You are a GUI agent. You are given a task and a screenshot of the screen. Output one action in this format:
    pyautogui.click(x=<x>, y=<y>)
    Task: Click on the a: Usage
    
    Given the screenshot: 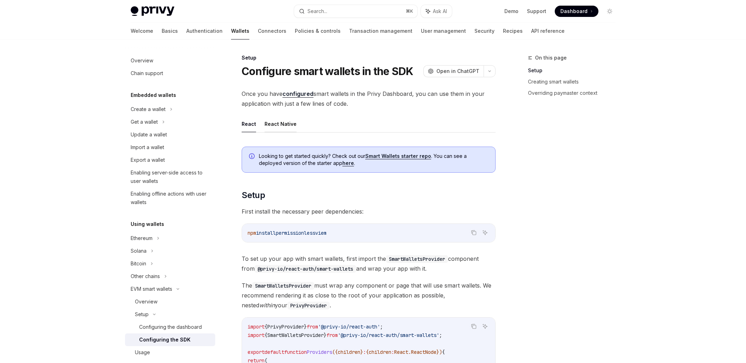 What is the action you would take?
    pyautogui.click(x=170, y=352)
    